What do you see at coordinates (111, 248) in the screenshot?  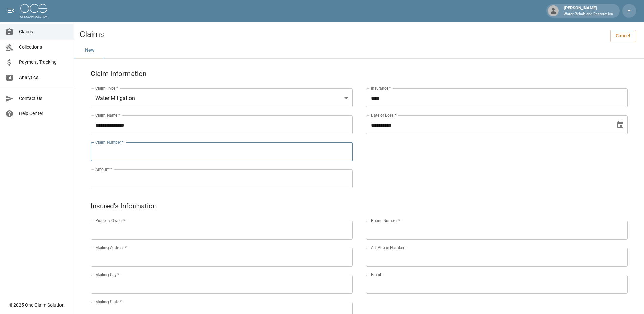 I see `label: Mailing Address` at bounding box center [111, 248].